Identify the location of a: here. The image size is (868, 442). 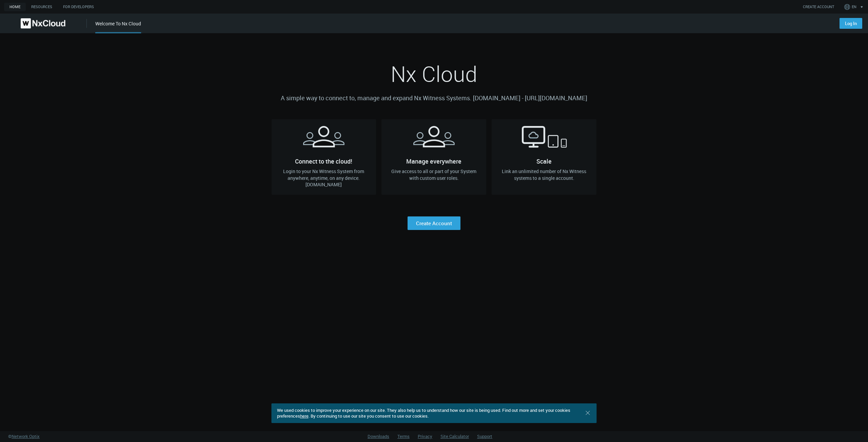
(304, 416).